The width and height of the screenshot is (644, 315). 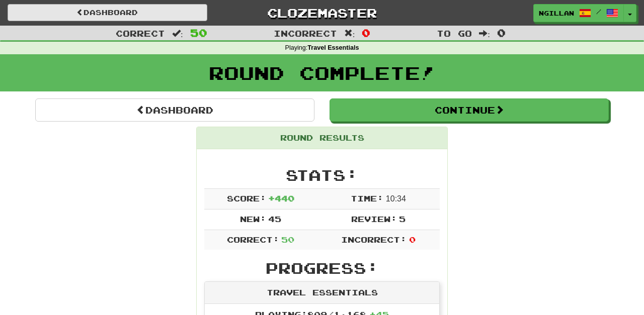 What do you see at coordinates (322, 138) in the screenshot?
I see `div: Round Results` at bounding box center [322, 138].